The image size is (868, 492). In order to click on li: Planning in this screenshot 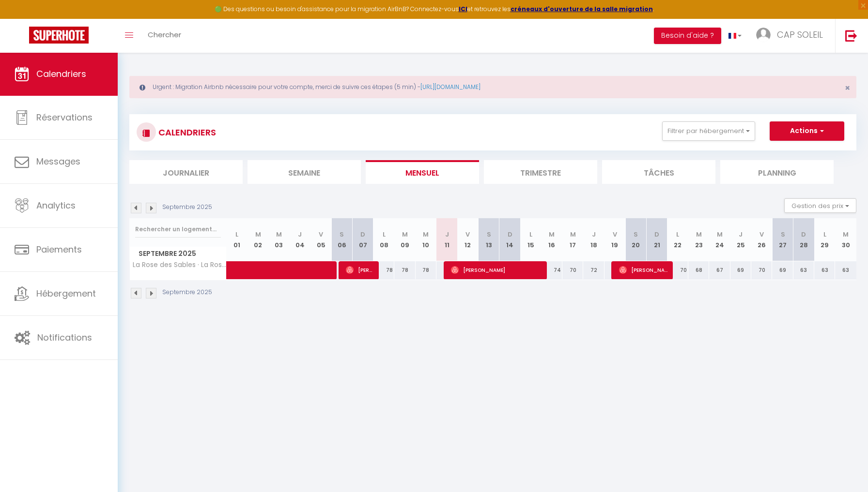, I will do `click(777, 172)`.